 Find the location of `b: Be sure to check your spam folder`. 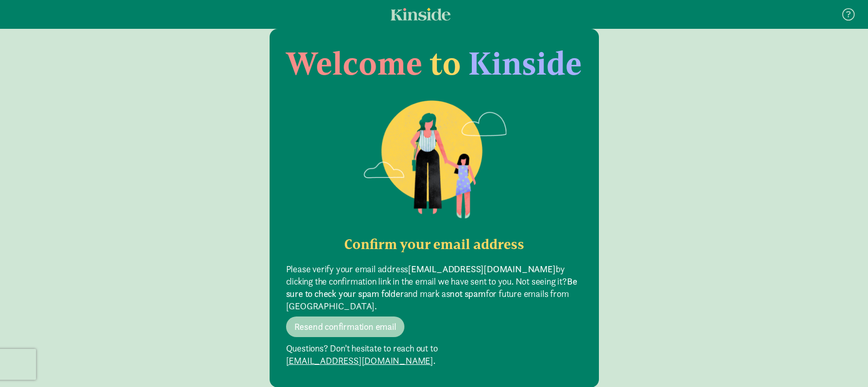

b: Be sure to check your spam folder is located at coordinates (432, 287).